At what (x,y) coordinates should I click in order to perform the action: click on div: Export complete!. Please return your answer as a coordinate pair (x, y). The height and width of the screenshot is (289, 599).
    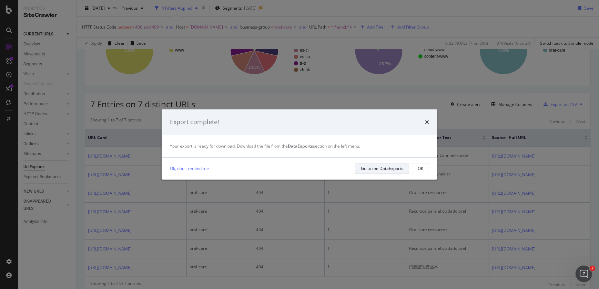
    Looking at the image, I should click on (194, 122).